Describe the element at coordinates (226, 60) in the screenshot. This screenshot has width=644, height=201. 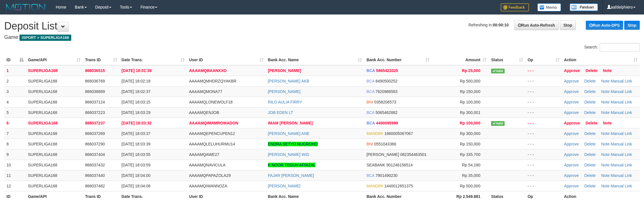
I see `th: User ID: activate to sort column ascending` at that location.